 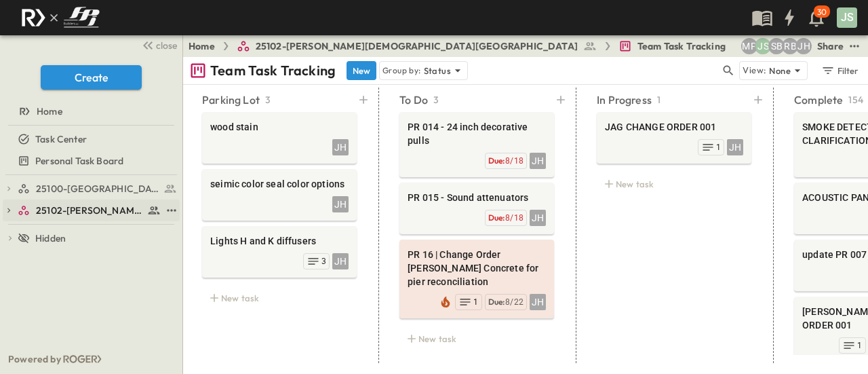 What do you see at coordinates (847, 18) in the screenshot?
I see `button: JS` at bounding box center [847, 18].